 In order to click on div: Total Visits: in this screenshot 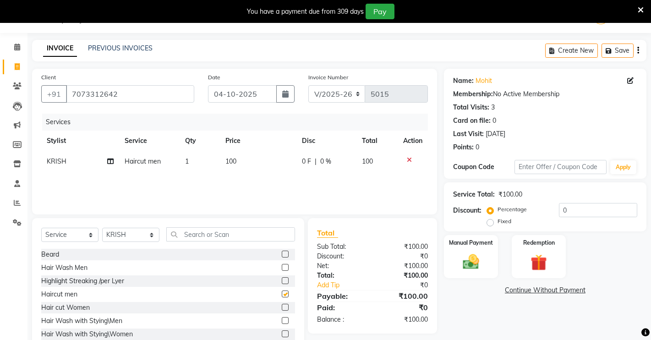, I will do `click(471, 107)`.